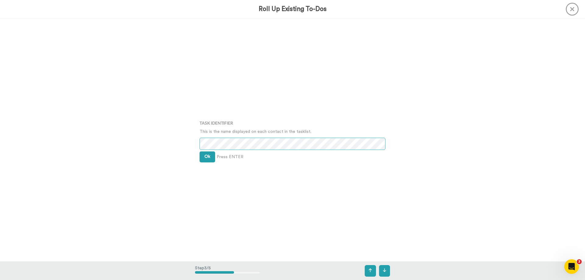 The height and width of the screenshot is (280, 585). What do you see at coordinates (227, 271) in the screenshot?
I see `div: Step 3 / 5` at bounding box center [227, 271].